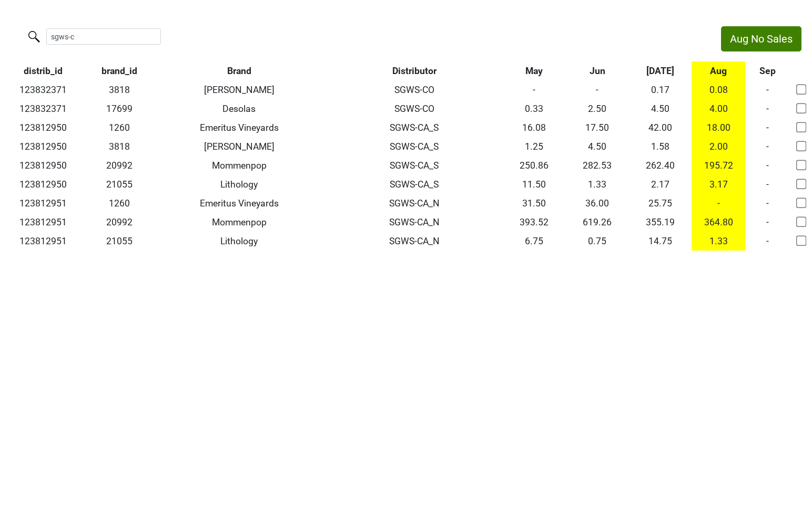 This screenshot has width=812, height=529. I want to click on td: 42.00, so click(660, 127).